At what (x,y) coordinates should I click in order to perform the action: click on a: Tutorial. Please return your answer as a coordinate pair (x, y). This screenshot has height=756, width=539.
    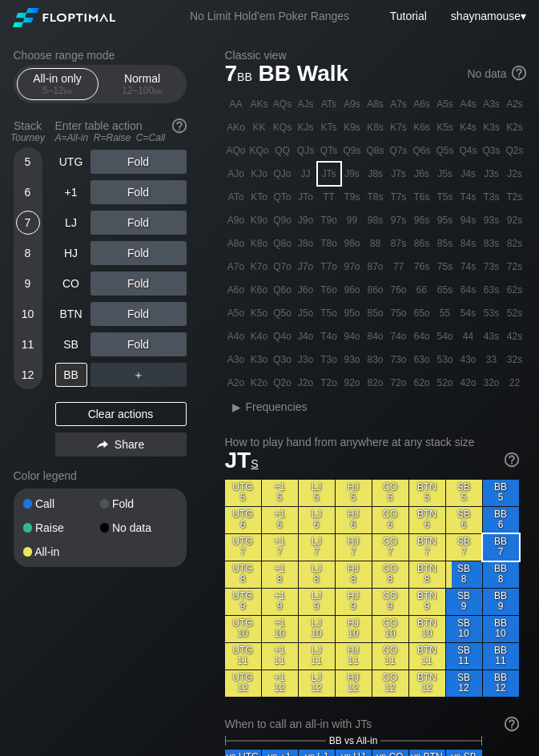
    Looking at the image, I should click on (408, 16).